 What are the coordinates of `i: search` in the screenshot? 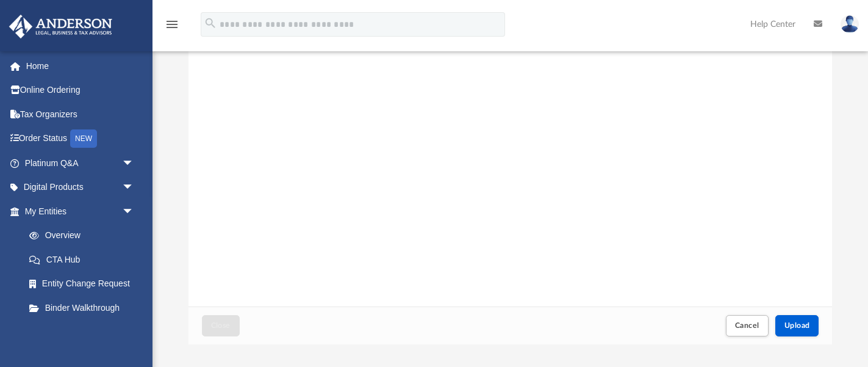 It's located at (211, 23).